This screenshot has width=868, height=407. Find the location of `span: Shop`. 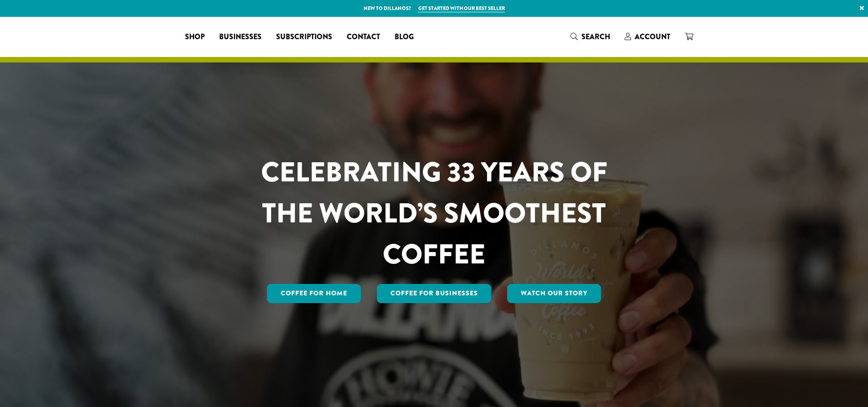

span: Shop is located at coordinates (195, 37).